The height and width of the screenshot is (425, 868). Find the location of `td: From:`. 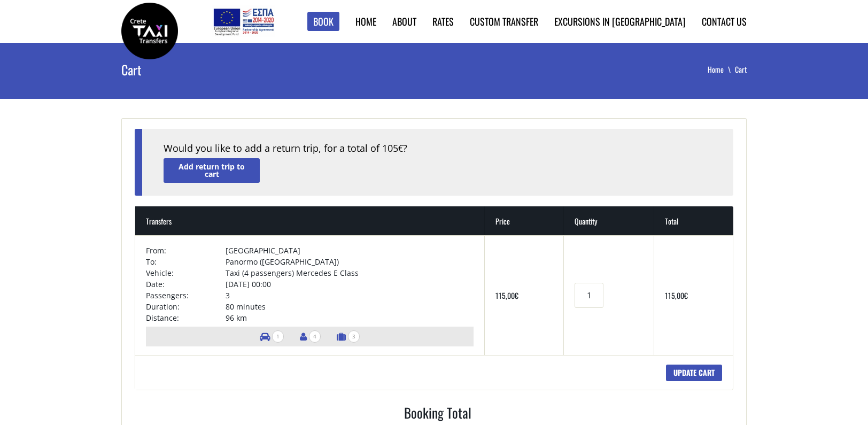

td: From: is located at coordinates (185, 250).